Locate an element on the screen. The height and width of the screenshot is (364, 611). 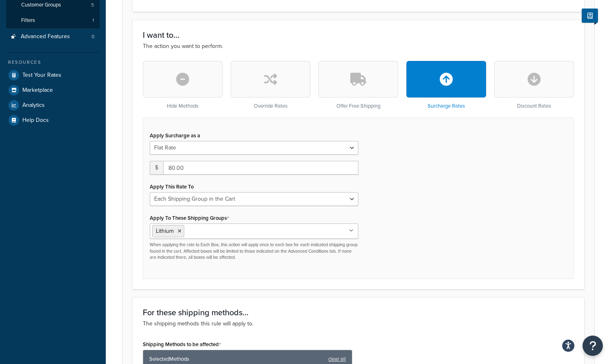
label: Apply Surcharge as a is located at coordinates (175, 135).